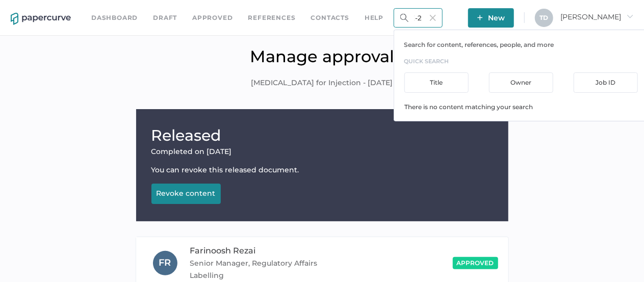 The width and height of the screenshot is (644, 282). Describe the element at coordinates (405, 18) in the screenshot. I see `img: search.bf03fe8b.svg` at that location.